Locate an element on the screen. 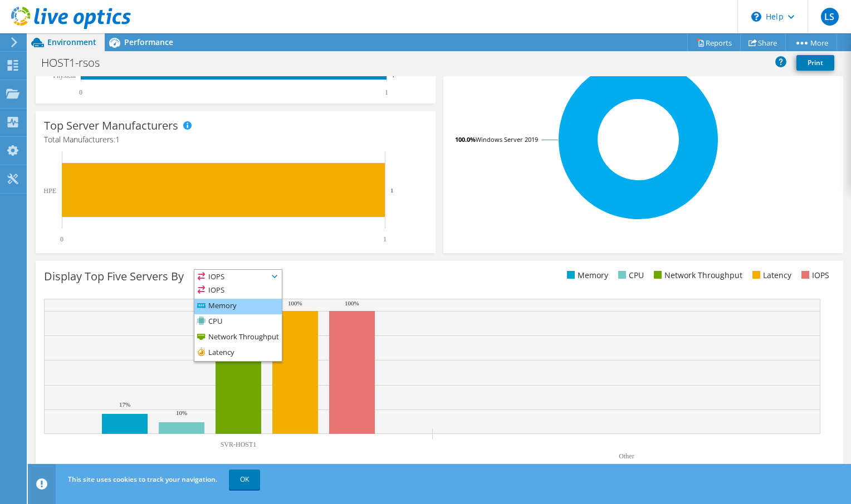 The image size is (851, 504). text: SVR-HOST1 is located at coordinates (239, 445).